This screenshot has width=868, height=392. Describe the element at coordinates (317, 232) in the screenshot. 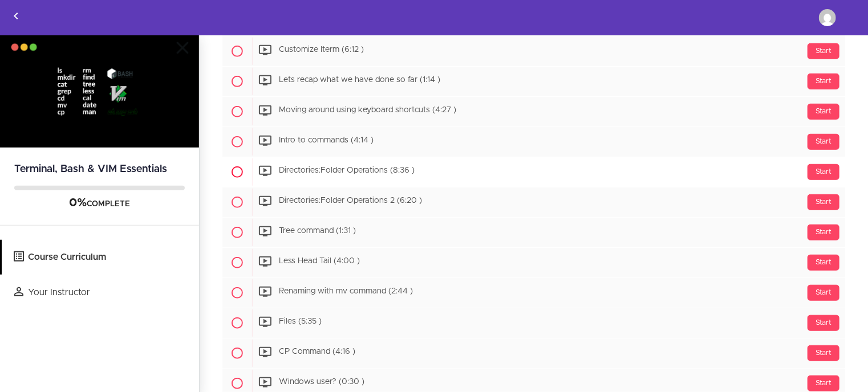

I see `span: Tree command (1:31 )` at that location.